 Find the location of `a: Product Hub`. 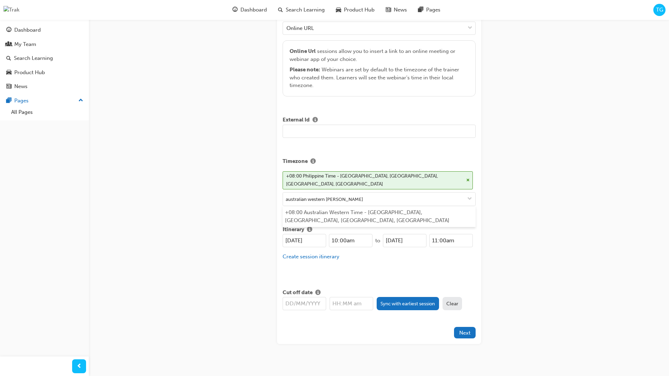

a: Product Hub is located at coordinates (44, 72).